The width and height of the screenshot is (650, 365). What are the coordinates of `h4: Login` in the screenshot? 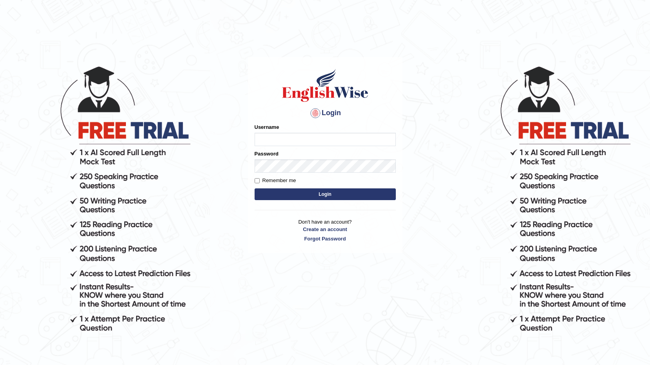 It's located at (325, 113).